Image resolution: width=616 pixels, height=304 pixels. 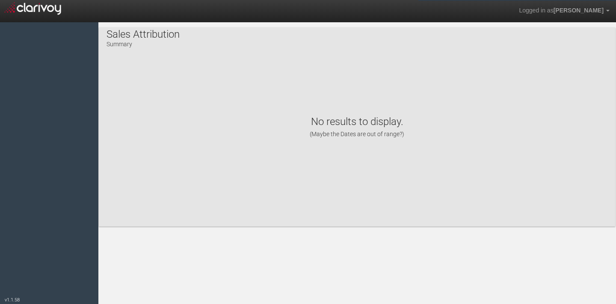 What do you see at coordinates (357, 134) in the screenshot?
I see `span: (Maybe the Dates are out of range?)` at bounding box center [357, 134].